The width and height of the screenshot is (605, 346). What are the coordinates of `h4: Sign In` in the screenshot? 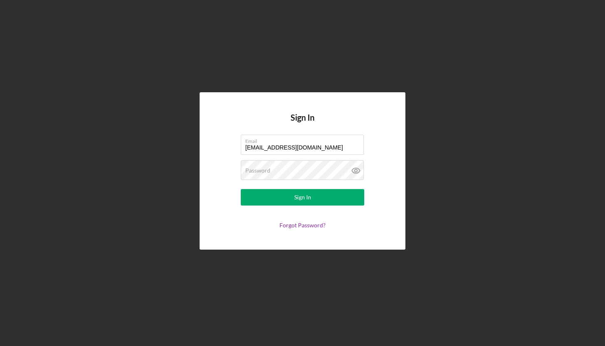 It's located at (302, 123).